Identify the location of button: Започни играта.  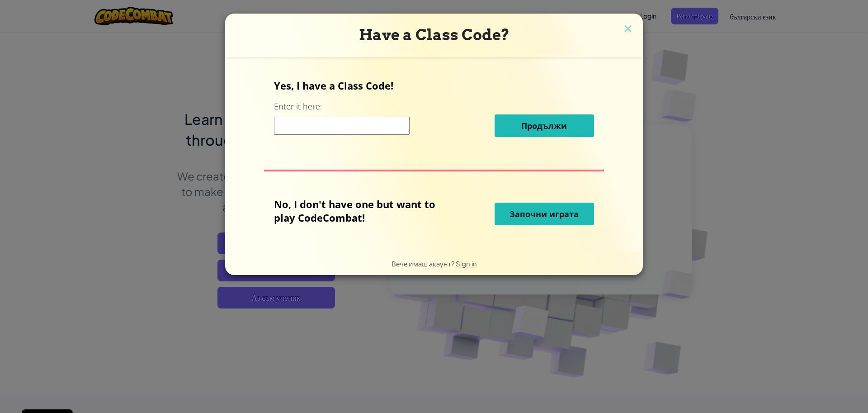
(544, 214).